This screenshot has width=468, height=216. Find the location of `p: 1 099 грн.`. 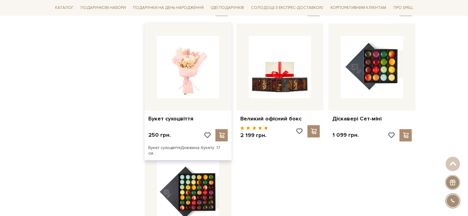

p: 1 099 грн. is located at coordinates (345, 135).